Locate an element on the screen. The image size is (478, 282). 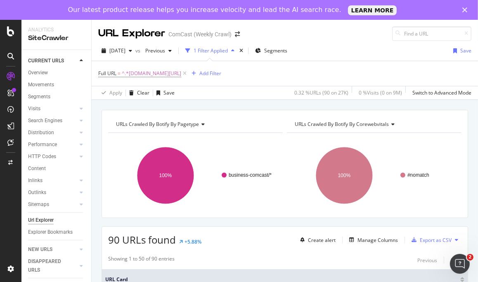
div: NEW URLS is located at coordinates (40, 249).